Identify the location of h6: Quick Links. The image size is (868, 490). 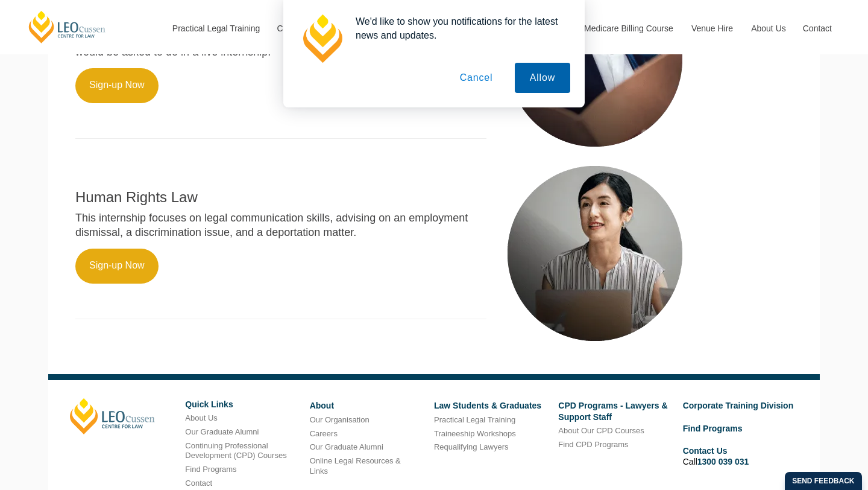
(242, 404).